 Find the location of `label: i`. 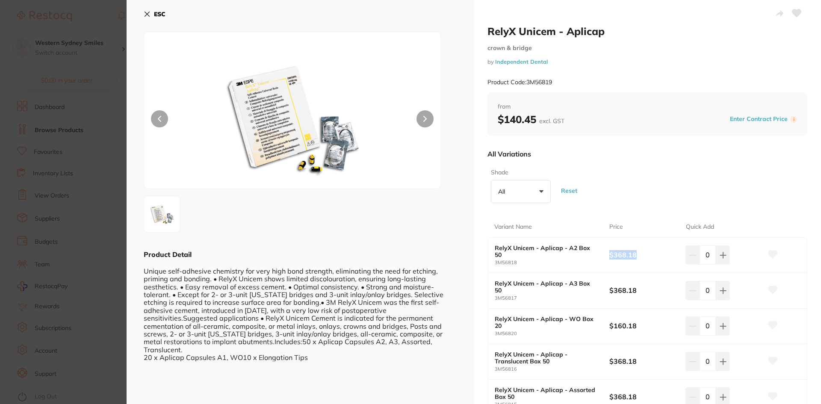

label: i is located at coordinates (794, 119).